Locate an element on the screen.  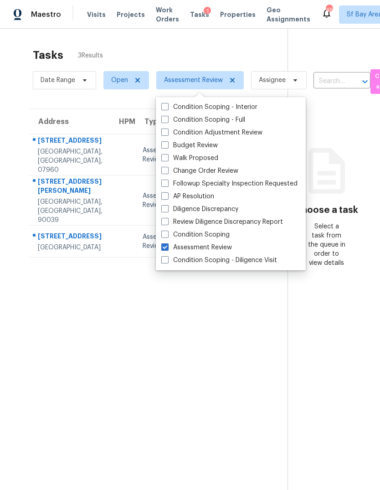
span: Assessment Review is located at coordinates (193, 80).